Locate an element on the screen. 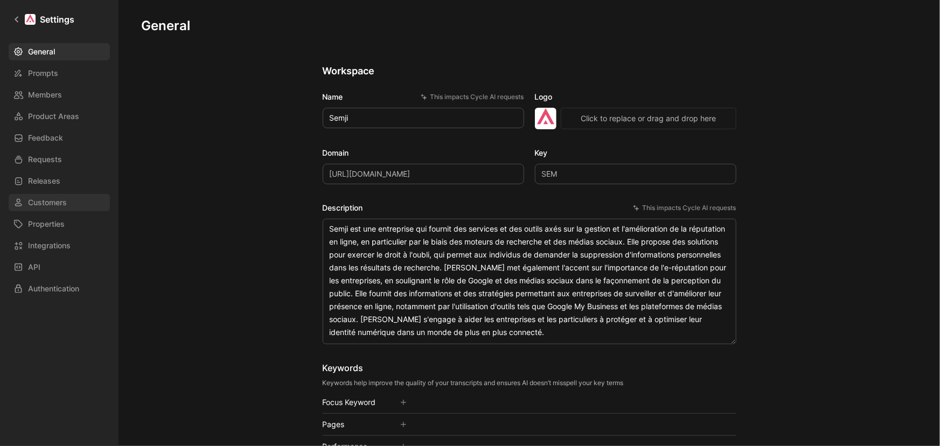 The height and width of the screenshot is (446, 940). div: Keywords help improve the quality of your transcripts and ensures AI doesn’t misspell your key terms is located at coordinates (473, 383).